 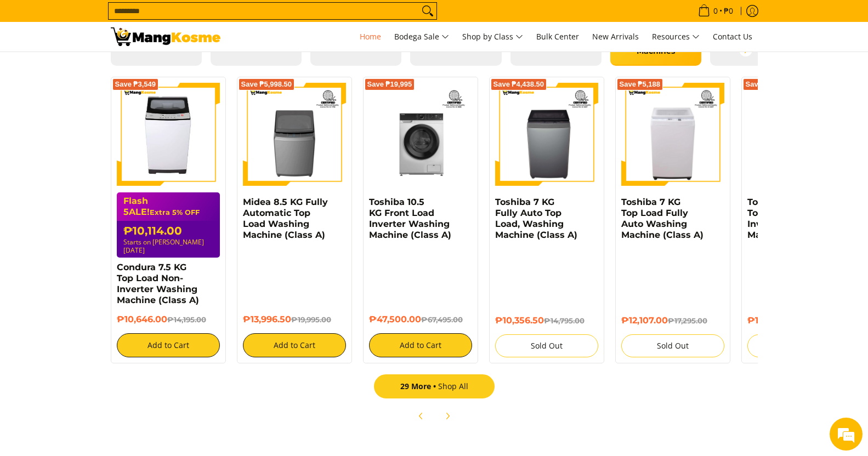 I want to click on del: ₱19,995.00, so click(x=311, y=319).